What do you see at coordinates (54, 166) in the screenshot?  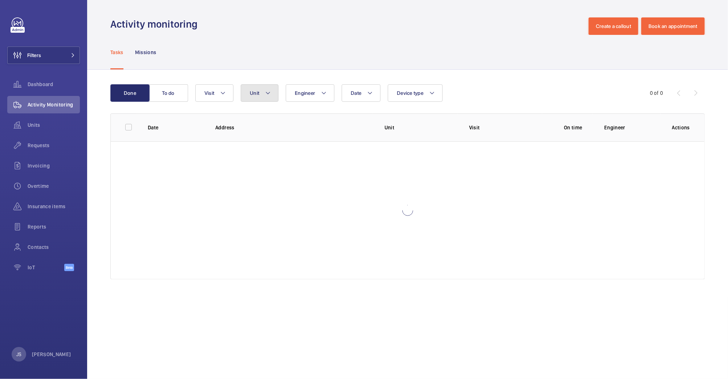 I see `span: Invoicing` at bounding box center [54, 166].